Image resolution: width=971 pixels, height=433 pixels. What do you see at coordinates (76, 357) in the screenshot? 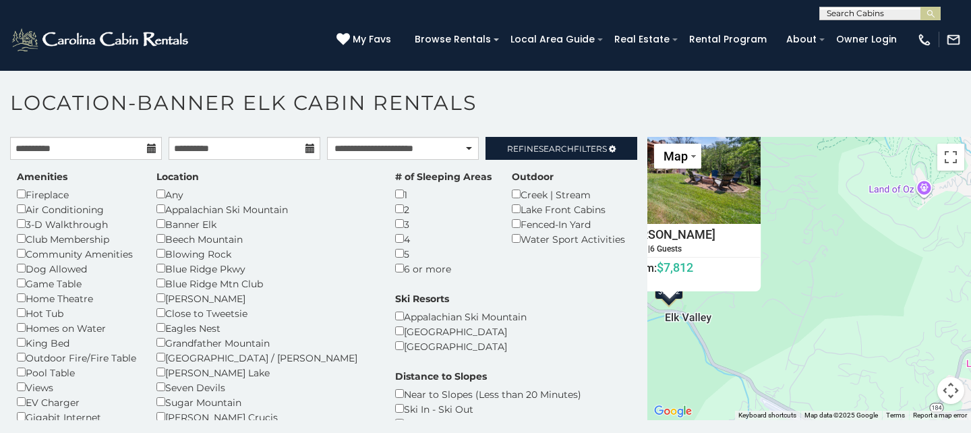
I see `div: Outdoor Fire/Fire Table` at bounding box center [76, 357].